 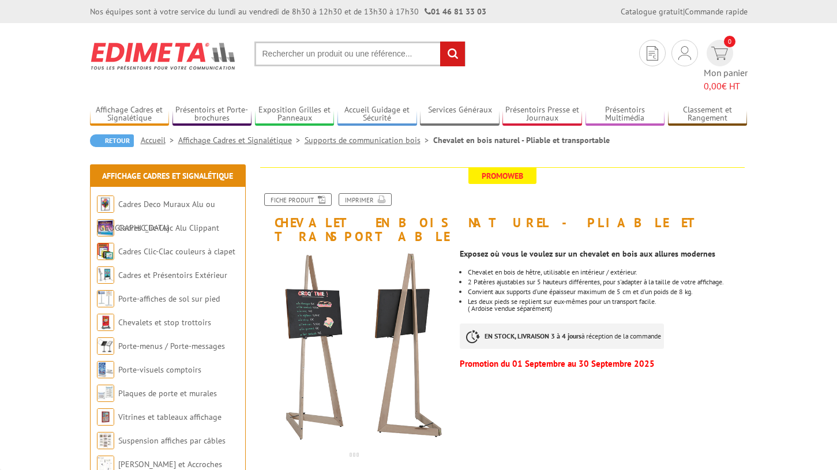 I want to click on p: ( Ardoise vendue séparément), so click(x=607, y=308).